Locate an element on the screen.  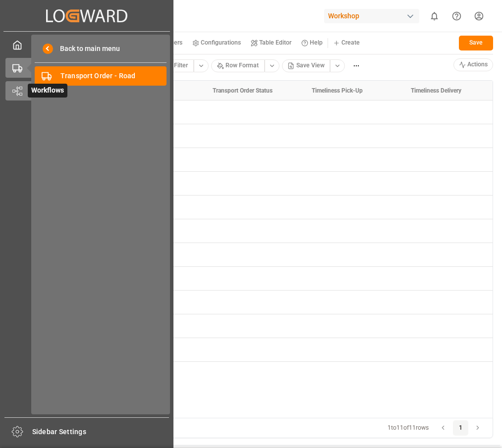
span: Transport Order Status is located at coordinates (242, 91).